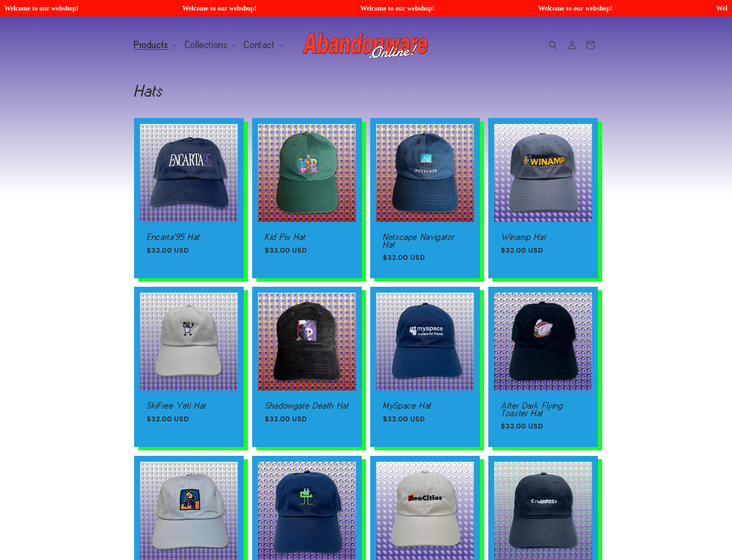 Image resolution: width=732 pixels, height=560 pixels. Describe the element at coordinates (307, 405) in the screenshot. I see `a: Shadowgate Death Hat` at that location.